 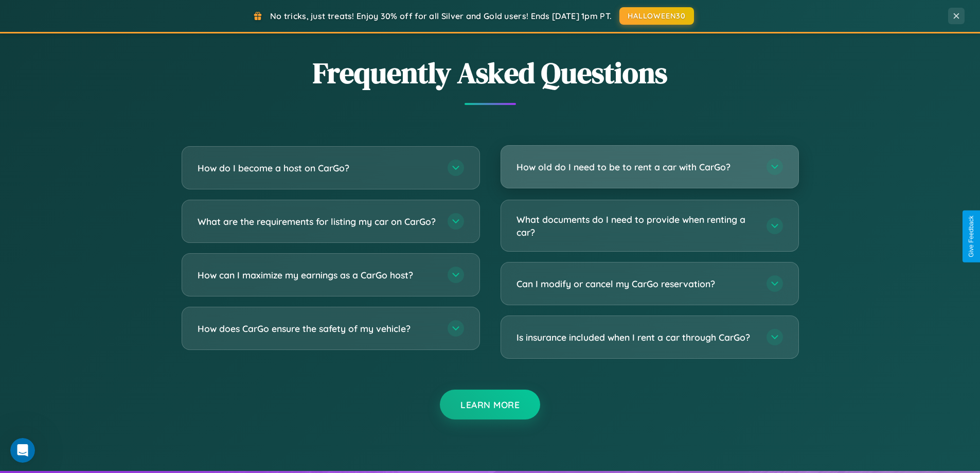 I want to click on h3: How does CarGo ensure the safety of my vehicle?, so click(x=317, y=329).